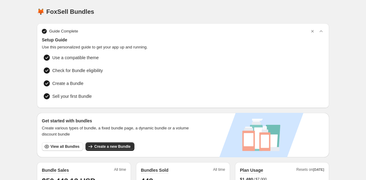 The width and height of the screenshot is (366, 180). What do you see at coordinates (68, 84) in the screenshot?
I see `span: Create a Bundle` at bounding box center [68, 84].